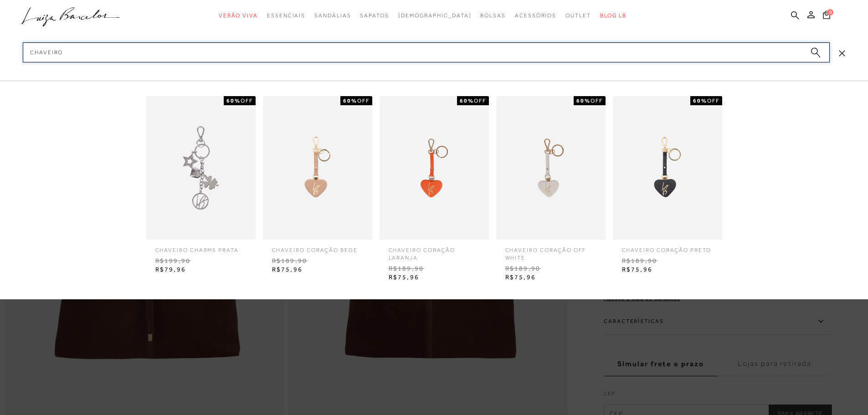 The width and height of the screenshot is (868, 415). Describe the element at coordinates (317, 186) in the screenshot. I see `a: CHAVEIRO CORAÇÃO BEGE 60%OFF CHAVEIRO CORAÇÃO BEGE R$189,90 R$75,96` at that location.